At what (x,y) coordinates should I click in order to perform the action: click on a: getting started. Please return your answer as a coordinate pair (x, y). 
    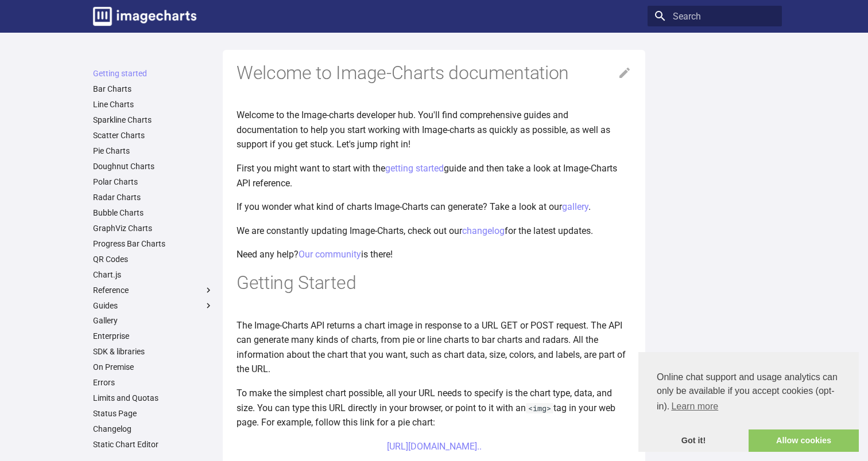
    Looking at the image, I should click on (414, 168).